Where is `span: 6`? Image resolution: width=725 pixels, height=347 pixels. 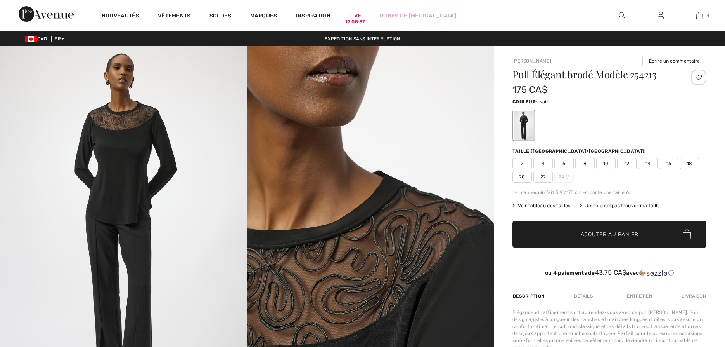 span: 6 is located at coordinates (564, 163).